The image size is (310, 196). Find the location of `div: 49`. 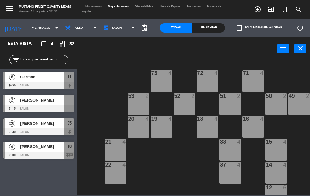

div: 49 is located at coordinates (289, 96).